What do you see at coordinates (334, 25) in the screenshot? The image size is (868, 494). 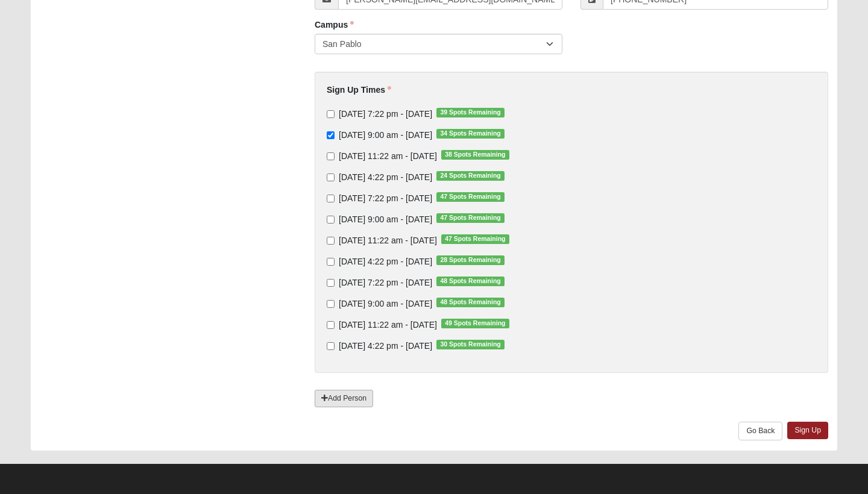 I see `label: Campus` at bounding box center [334, 25].